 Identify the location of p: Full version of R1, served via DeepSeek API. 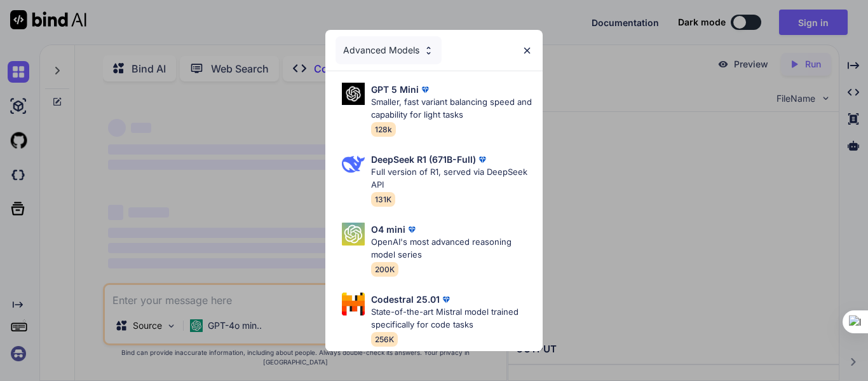
(452, 178).